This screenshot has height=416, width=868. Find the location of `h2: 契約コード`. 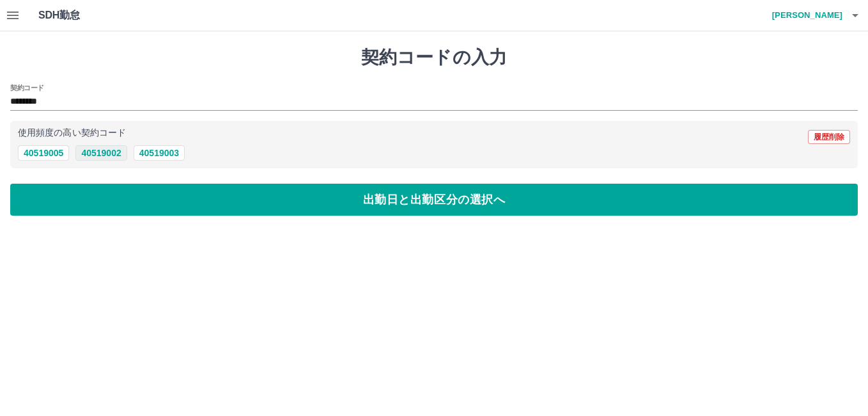

h2: 契約コード is located at coordinates (26, 88).